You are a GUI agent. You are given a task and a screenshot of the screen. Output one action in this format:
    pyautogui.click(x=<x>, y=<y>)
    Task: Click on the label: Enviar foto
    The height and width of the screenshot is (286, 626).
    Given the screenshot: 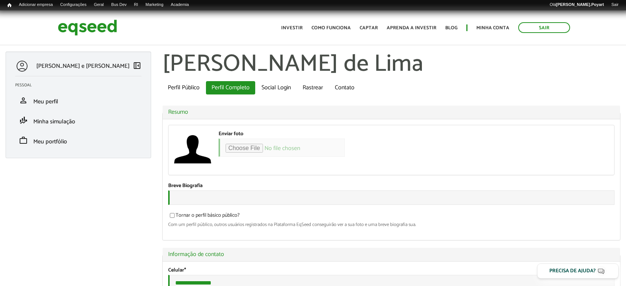 What is the action you would take?
    pyautogui.click(x=231, y=134)
    